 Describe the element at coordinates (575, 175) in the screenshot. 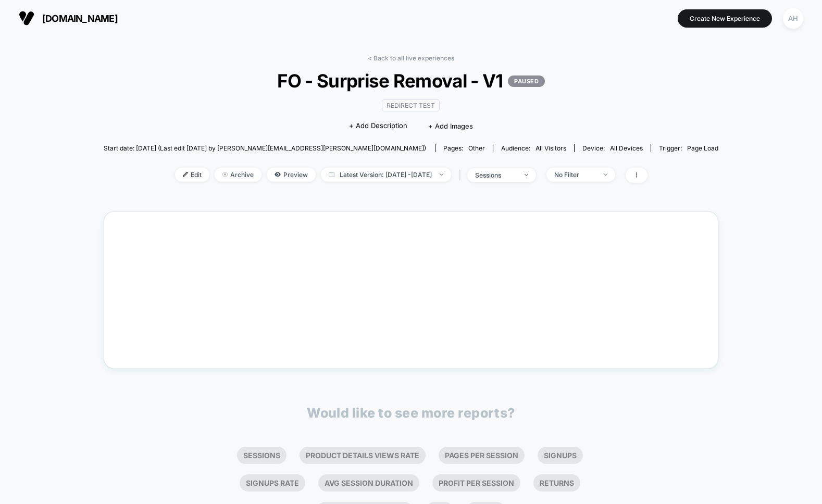

I see `div: No Filter` at that location.